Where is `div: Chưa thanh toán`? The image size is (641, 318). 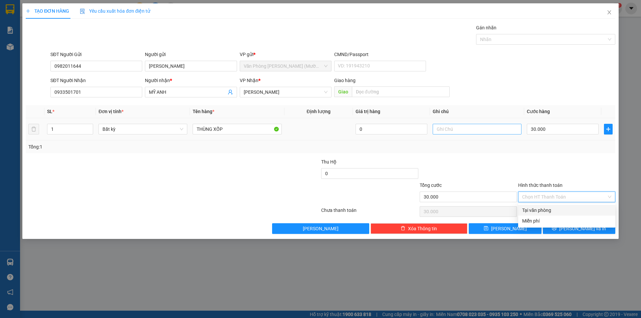
div: Chưa thanh toán is located at coordinates (369, 212).